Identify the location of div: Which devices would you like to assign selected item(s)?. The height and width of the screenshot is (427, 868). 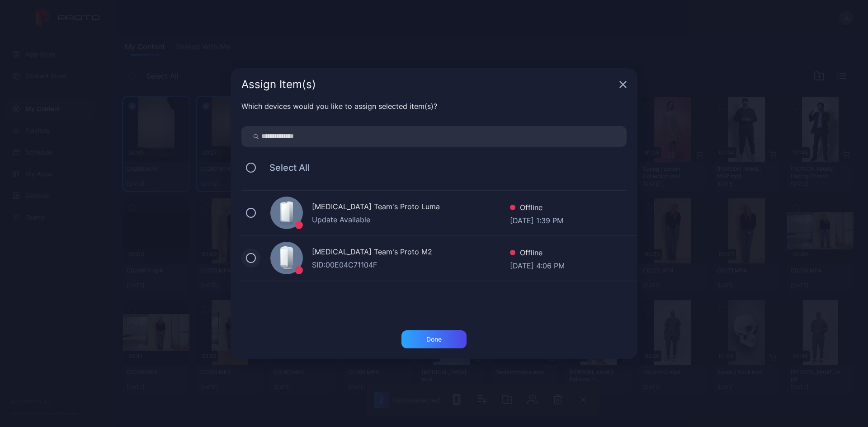
(434, 107).